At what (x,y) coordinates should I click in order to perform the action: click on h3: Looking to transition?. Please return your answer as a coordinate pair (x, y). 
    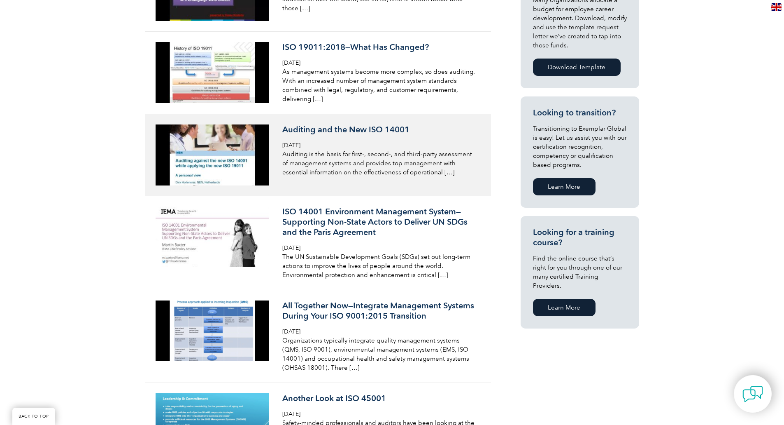
    Looking at the image, I should click on (580, 112).